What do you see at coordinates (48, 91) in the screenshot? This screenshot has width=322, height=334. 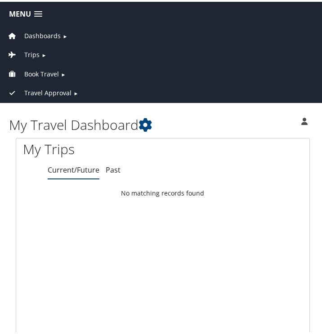 I see `span: Travel Approval` at bounding box center [48, 91].